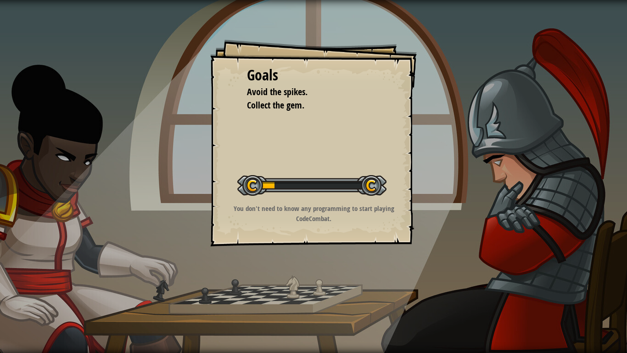 This screenshot has height=353, width=627. I want to click on span: Avoid the spikes., so click(277, 91).